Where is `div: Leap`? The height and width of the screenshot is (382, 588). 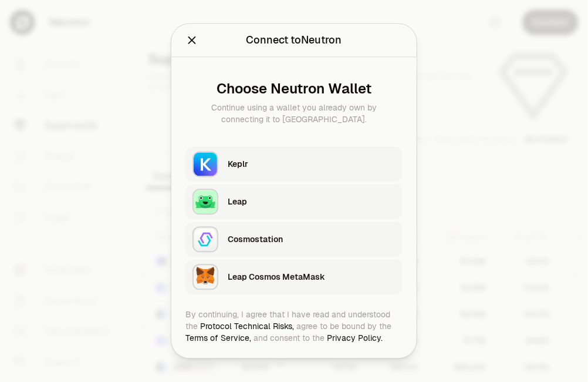
div: Leap is located at coordinates (312, 202).